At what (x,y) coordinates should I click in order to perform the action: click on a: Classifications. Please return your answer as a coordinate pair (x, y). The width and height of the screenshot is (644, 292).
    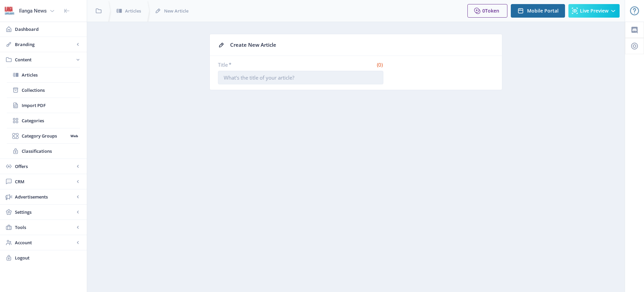
    Looking at the image, I should click on (44, 151).